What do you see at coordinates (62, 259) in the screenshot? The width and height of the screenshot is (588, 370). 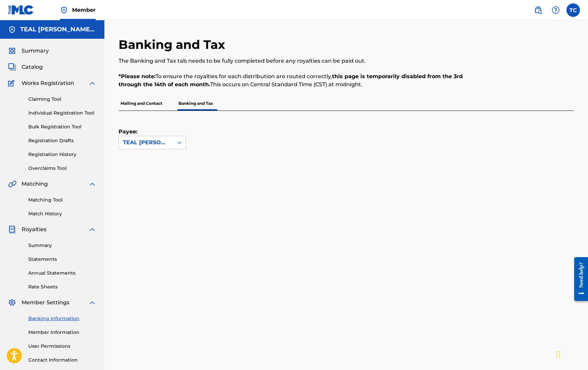 I see `a: Statements` at bounding box center [62, 259].